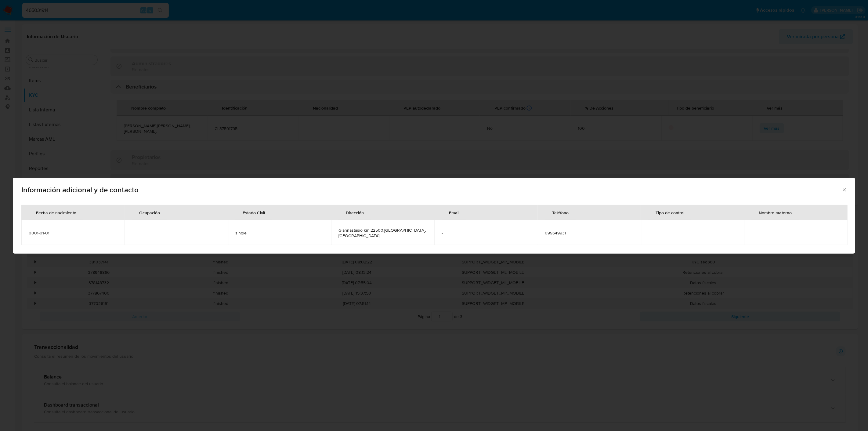 The width and height of the screenshot is (868, 431). What do you see at coordinates (253, 213) in the screenshot?
I see `div: Estado Civil` at bounding box center [253, 213].